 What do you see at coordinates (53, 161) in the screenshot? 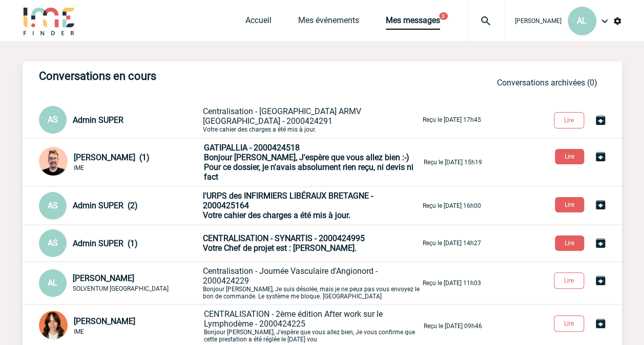
I see `img: 129741-1.png` at bounding box center [53, 161].